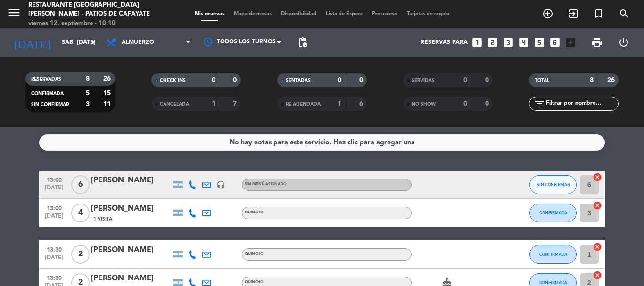 This screenshot has height=286, width=644. I want to click on strong: 7, so click(236, 104).